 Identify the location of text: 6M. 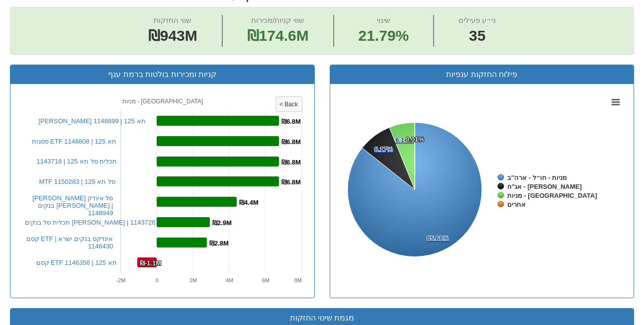
(265, 280).